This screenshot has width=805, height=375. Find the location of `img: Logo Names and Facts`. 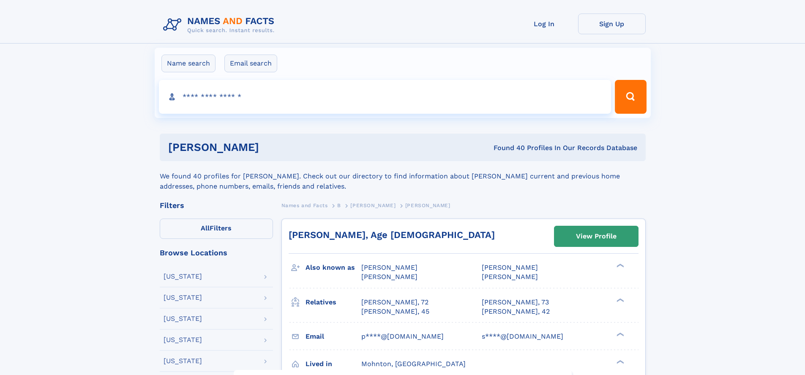

img: Logo Names and Facts is located at coordinates (220, 25).